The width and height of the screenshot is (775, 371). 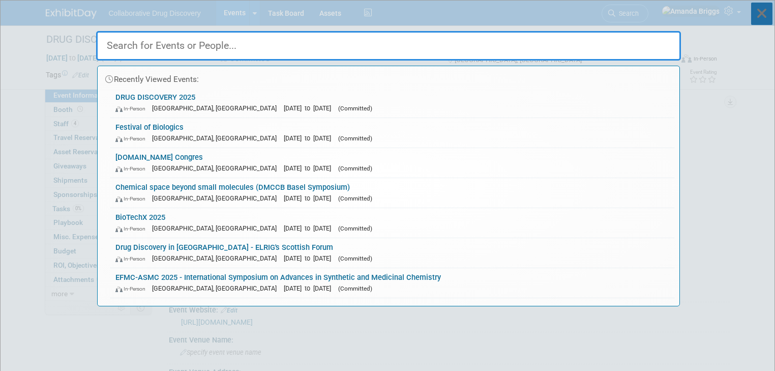 I want to click on li: The full agenda can be accessed here -, so click(x=231, y=91).